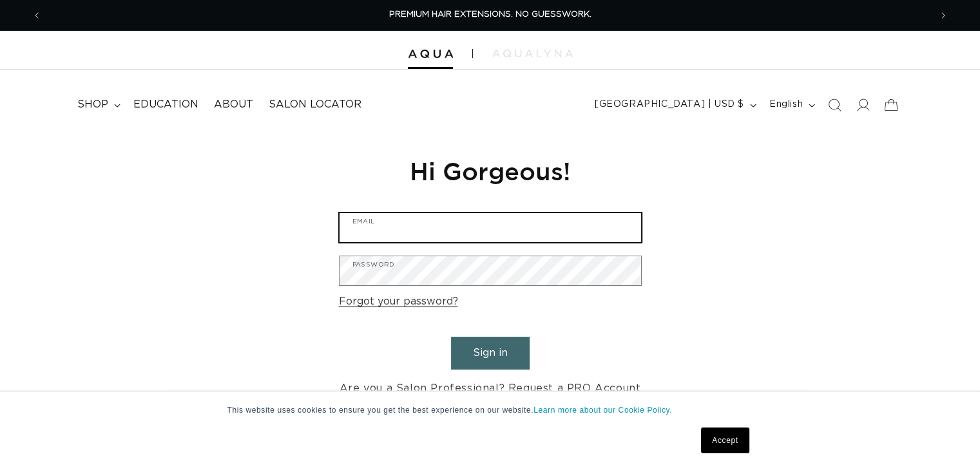 The height and width of the screenshot is (470, 980). What do you see at coordinates (490, 388) in the screenshot?
I see `a: Are you a Salon Professional? Request a PRO Account` at bounding box center [490, 388].